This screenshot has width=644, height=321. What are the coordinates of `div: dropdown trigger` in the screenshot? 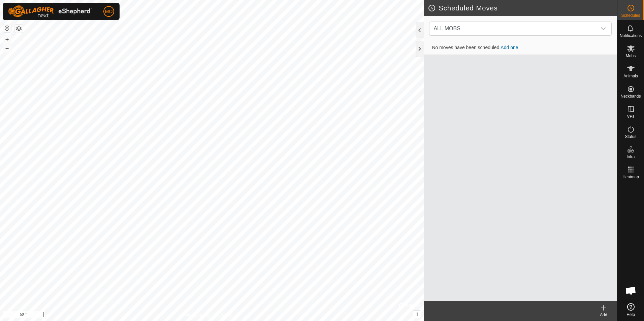 It's located at (603, 29).